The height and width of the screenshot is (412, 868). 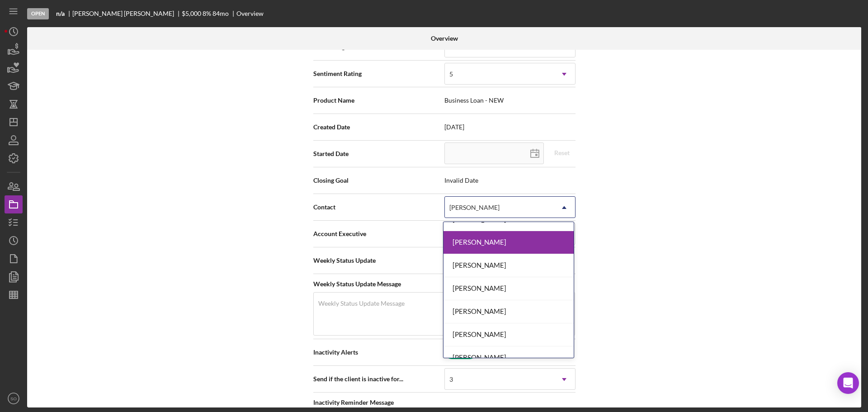 What do you see at coordinates (221, 14) in the screenshot?
I see `div: 84 mo` at bounding box center [221, 14].